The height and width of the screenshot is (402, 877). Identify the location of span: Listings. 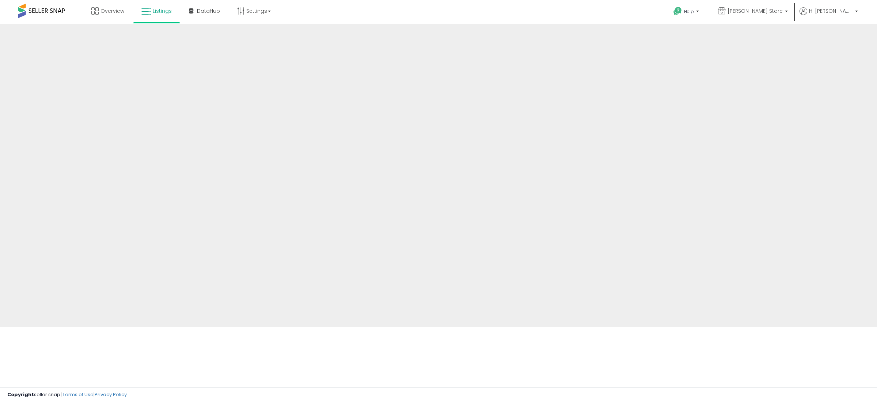
(162, 11).